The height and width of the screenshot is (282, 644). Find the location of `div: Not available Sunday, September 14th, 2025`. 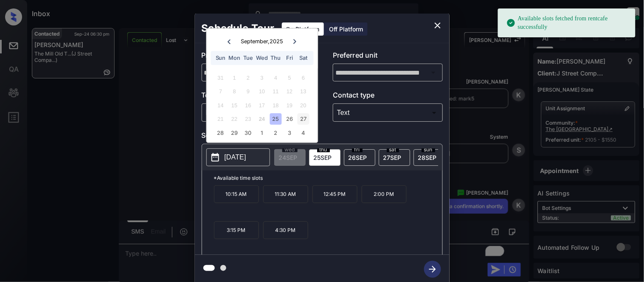

div: Not available Sunday, September 14th, 2025 is located at coordinates (220, 105).